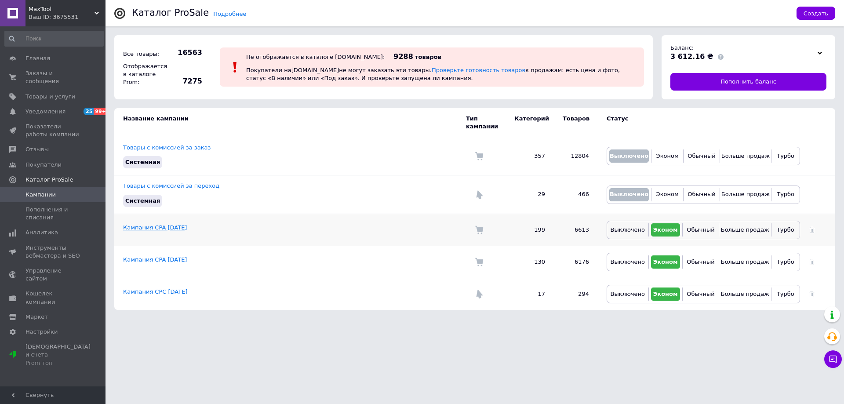  What do you see at coordinates (54, 39) in the screenshot?
I see `input: Поиск` at bounding box center [54, 39].